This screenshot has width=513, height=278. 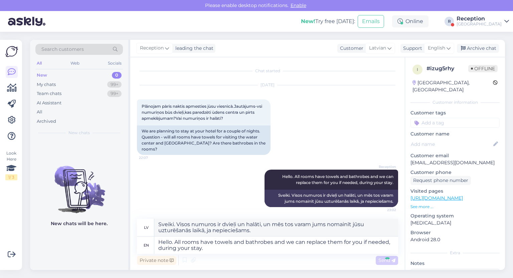 What do you see at coordinates (455, 191) in the screenshot?
I see `p: Visited pages` at bounding box center [455, 191].